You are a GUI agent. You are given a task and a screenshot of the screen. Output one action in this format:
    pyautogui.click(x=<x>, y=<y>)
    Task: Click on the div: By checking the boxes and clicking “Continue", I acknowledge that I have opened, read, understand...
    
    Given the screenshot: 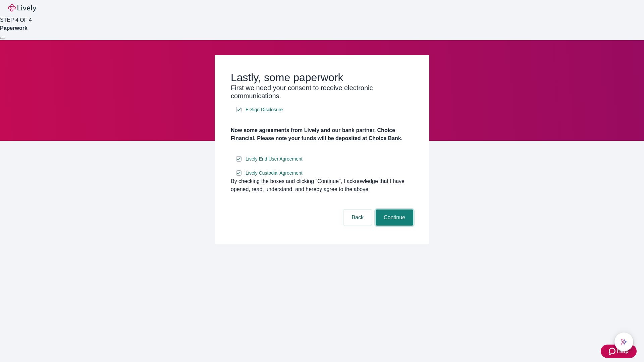 What is the action you would take?
    pyautogui.click(x=322, y=185)
    